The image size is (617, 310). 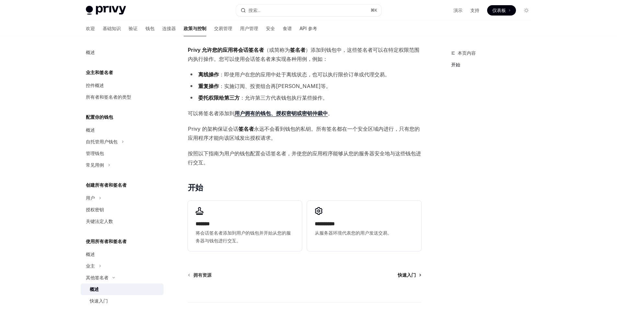 What do you see at coordinates (90, 29) in the screenshot?
I see `a: 欢迎` at bounding box center [90, 29].